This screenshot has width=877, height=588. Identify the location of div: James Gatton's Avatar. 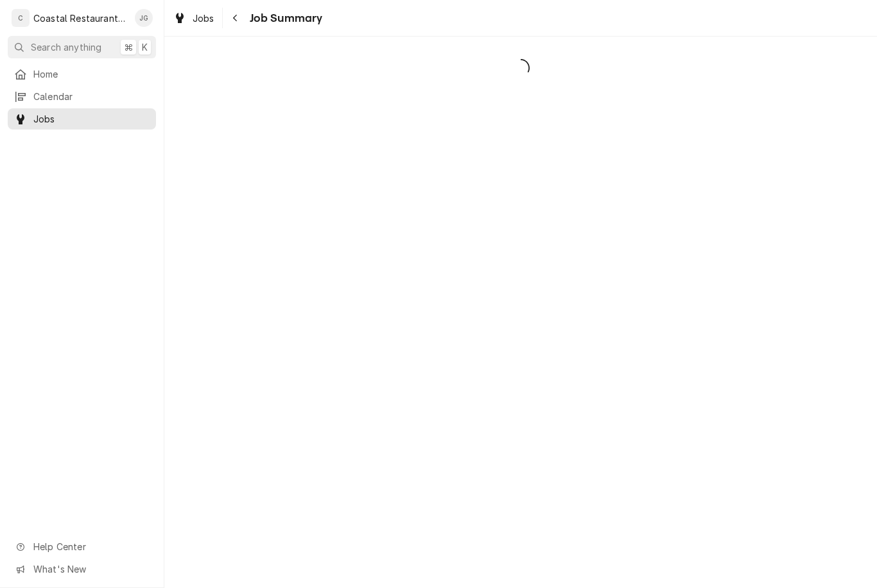
(144, 18).